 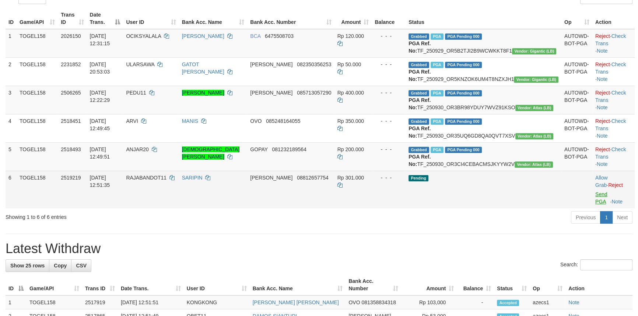 What do you see at coordinates (27, 266) in the screenshot?
I see `a: Show 25 rows` at bounding box center [27, 266].